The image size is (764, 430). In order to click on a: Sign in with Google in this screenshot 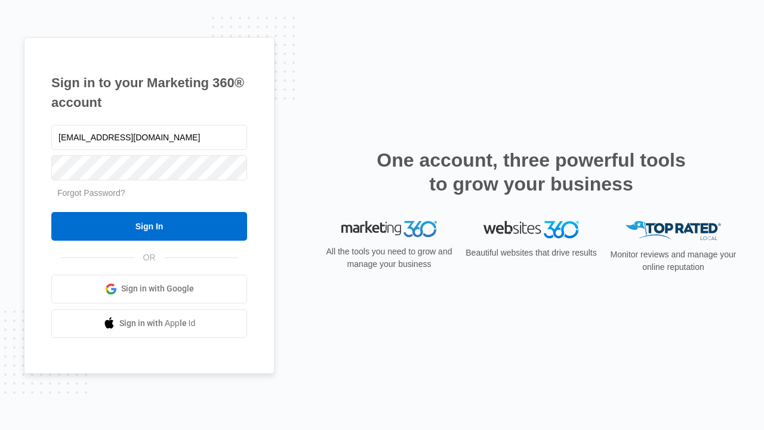, I will do `click(149, 289)`.